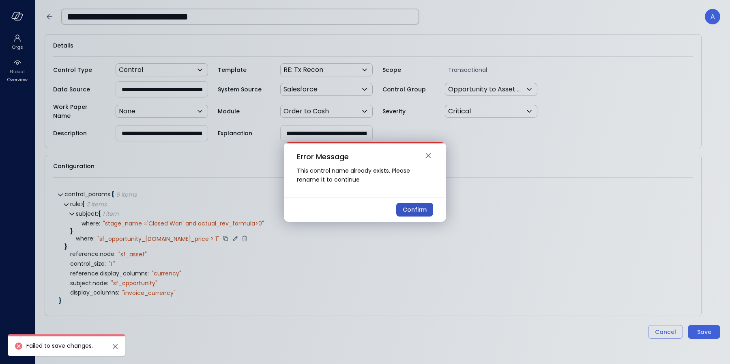 Image resolution: width=730 pixels, height=364 pixels. Describe the element at coordinates (415, 209) in the screenshot. I see `button: Confirm` at that location.